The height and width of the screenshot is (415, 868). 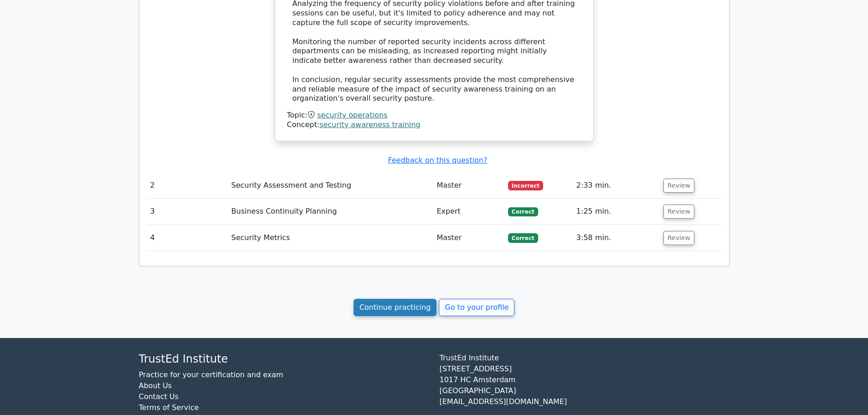 What do you see at coordinates (330, 238) in the screenshot?
I see `td: Security Metrics` at bounding box center [330, 238].